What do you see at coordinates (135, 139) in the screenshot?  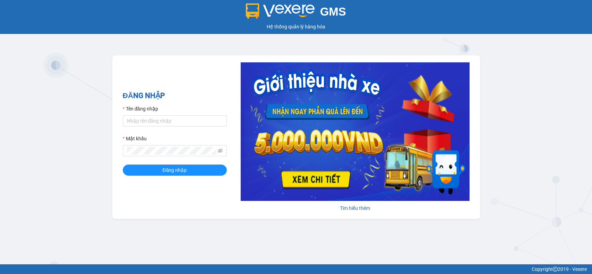 I see `label: Mật khẩu` at bounding box center [135, 139].